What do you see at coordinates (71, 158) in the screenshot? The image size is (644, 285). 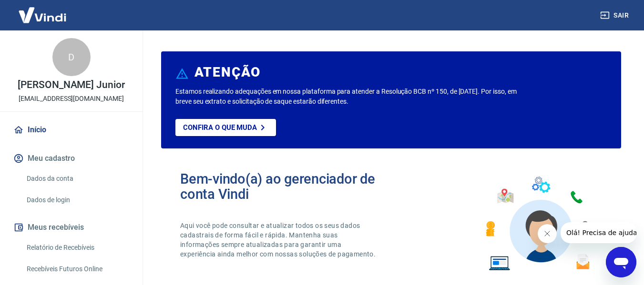 I see `button: Meu cadastro` at bounding box center [71, 158].